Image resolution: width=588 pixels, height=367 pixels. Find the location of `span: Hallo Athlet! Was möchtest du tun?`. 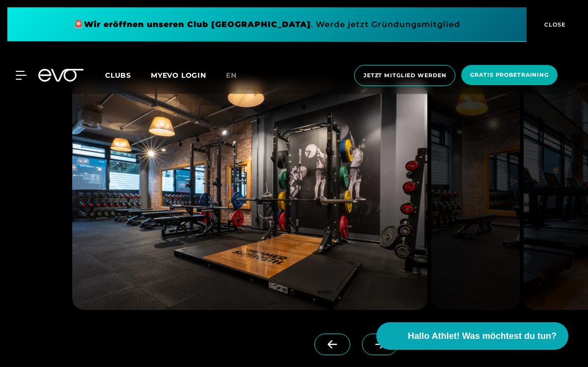

span: Hallo Athlet! Was möchtest du tun? is located at coordinates (482, 336).